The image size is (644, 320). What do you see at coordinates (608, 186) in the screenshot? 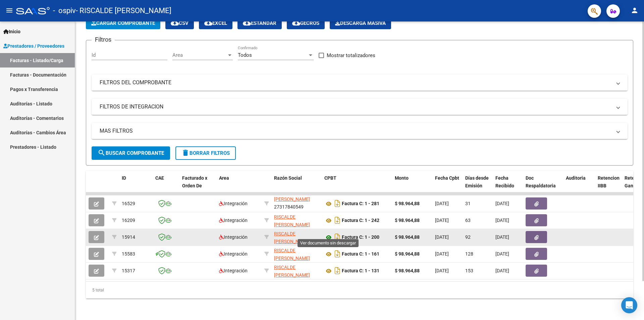
I see `datatable-header-cell: Retencion IIBB` at bounding box center [608, 186].